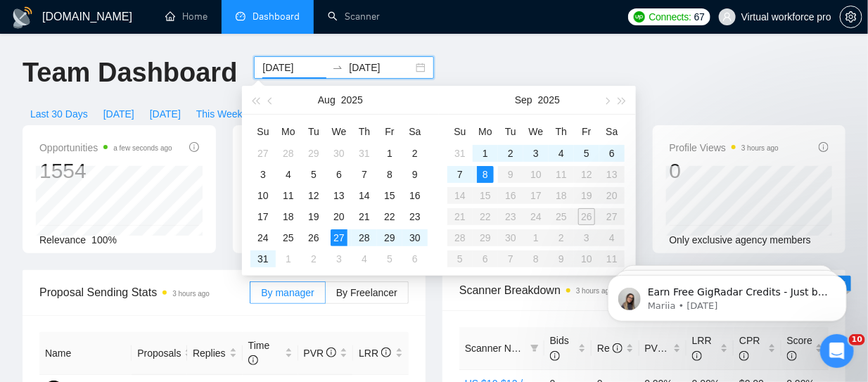 This screenshot has width=868, height=382. What do you see at coordinates (263, 217) in the screenshot?
I see `div: 17` at bounding box center [263, 217].